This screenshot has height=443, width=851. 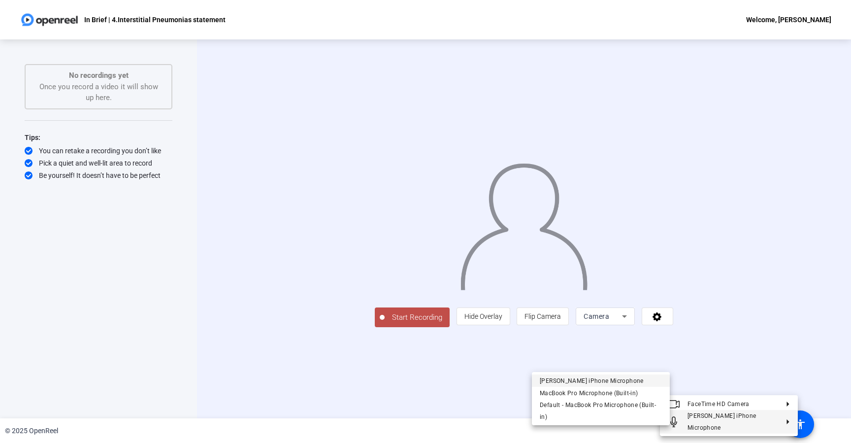 I want to click on mat-icon: Video camera, so click(x=674, y=404).